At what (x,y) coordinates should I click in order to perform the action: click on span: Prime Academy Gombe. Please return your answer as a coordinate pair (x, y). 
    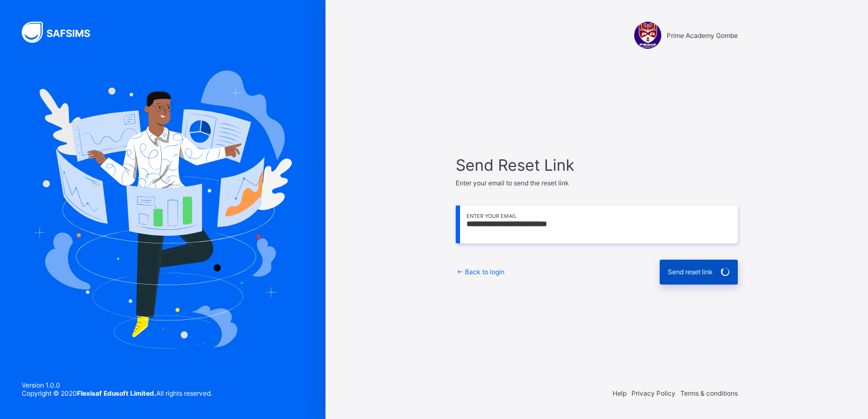
    Looking at the image, I should click on (702, 35).